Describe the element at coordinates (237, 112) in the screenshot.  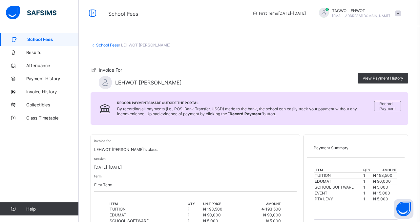
I see `span: By recording all payments (i.e., POS, Bank Transfer, USSD) made to the bank, the school can easil...` at that location.